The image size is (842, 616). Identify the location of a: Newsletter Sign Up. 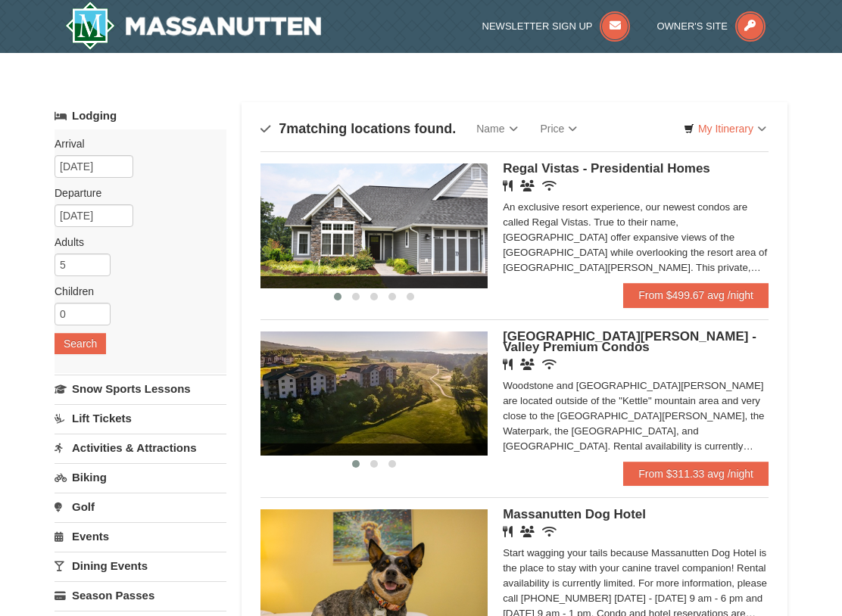
(557, 26).